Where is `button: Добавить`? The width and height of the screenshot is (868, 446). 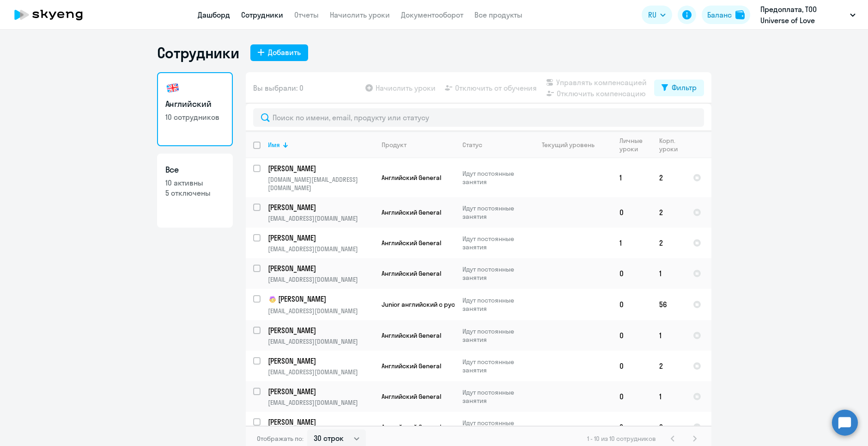 button: Добавить is located at coordinates (279, 52).